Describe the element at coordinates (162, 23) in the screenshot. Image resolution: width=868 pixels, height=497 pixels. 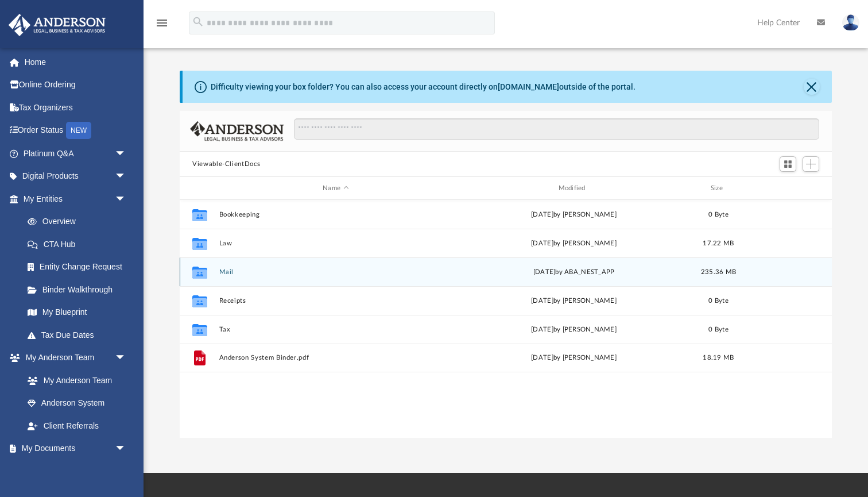
I see `i: menu` at that location.